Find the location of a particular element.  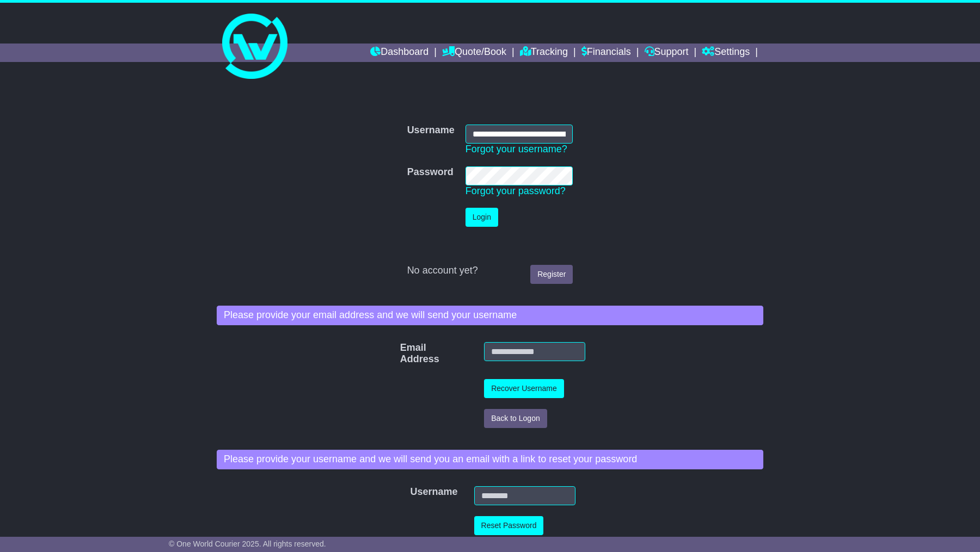

span: © One World Courier 2025. All rights reserved. is located at coordinates (247, 544).